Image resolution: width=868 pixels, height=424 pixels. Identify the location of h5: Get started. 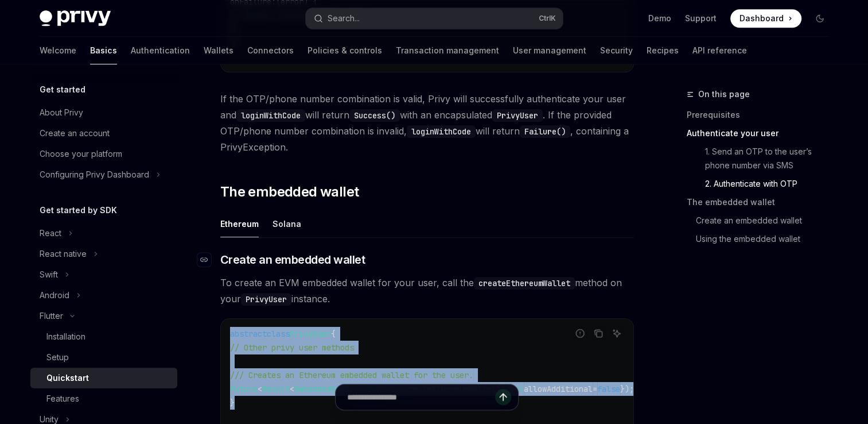
(62, 89).